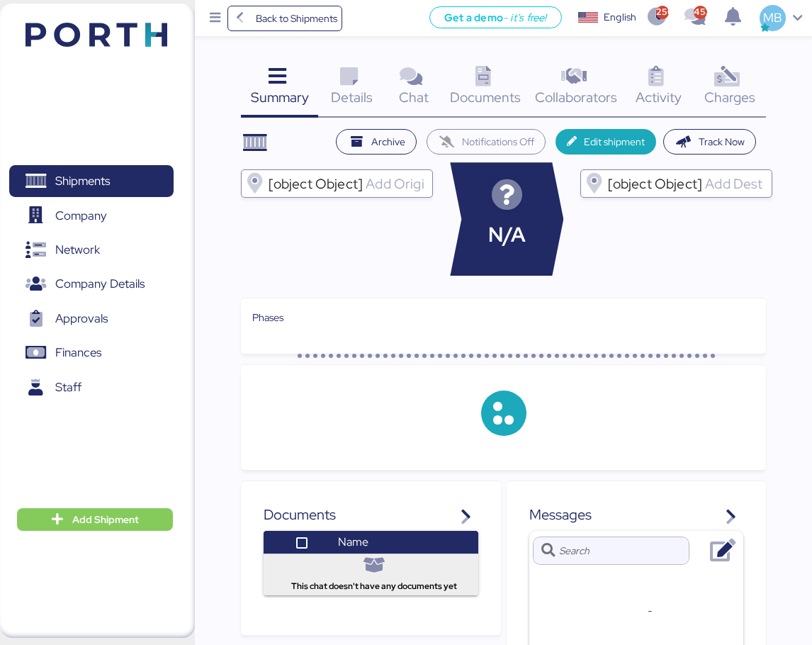 This screenshot has height=645, width=812. Describe the element at coordinates (92, 353) in the screenshot. I see `a: Finances` at that location.